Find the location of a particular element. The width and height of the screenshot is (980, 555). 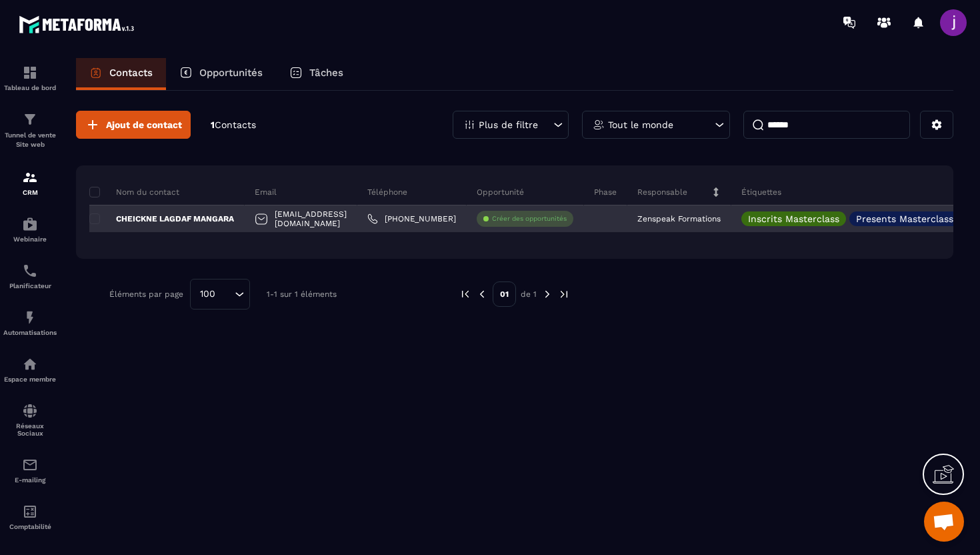

p: Responsable is located at coordinates (662, 192).